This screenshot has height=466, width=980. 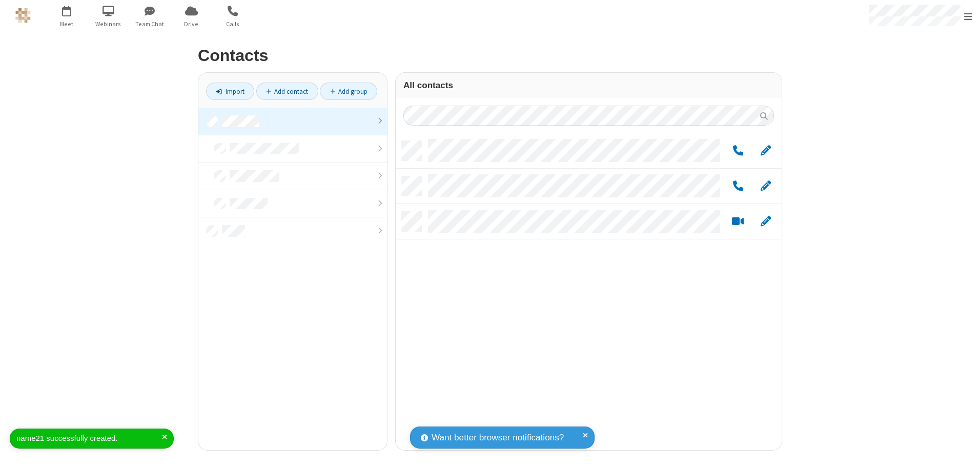 What do you see at coordinates (149, 24) in the screenshot?
I see `span: Team Chat` at bounding box center [149, 24].